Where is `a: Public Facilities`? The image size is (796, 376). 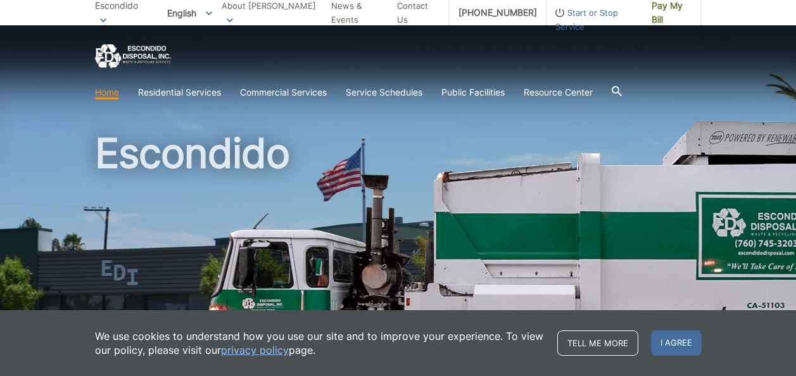
a: Public Facilities is located at coordinates (473, 92).